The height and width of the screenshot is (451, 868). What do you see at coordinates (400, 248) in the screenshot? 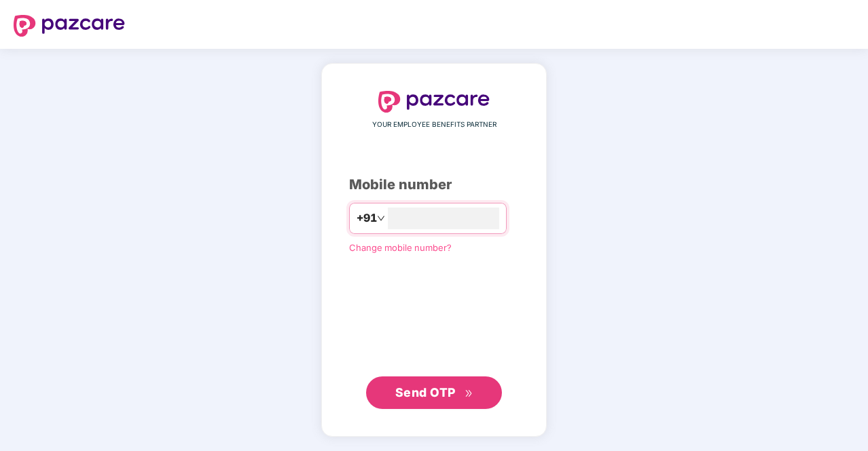
I see `span: Change mobile number?` at bounding box center [400, 248].